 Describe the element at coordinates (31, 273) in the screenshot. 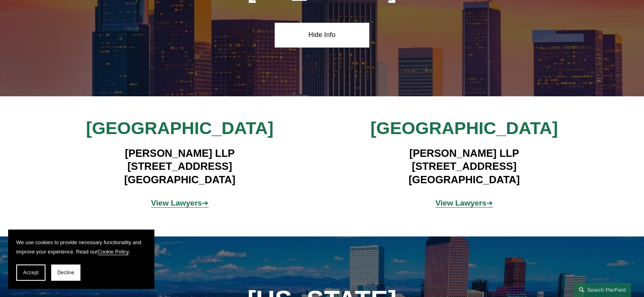

I see `span: Accept` at that location.